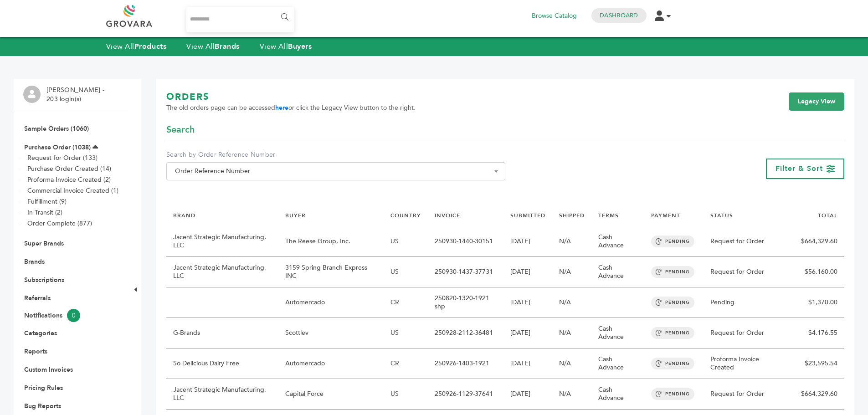  What do you see at coordinates (331, 333) in the screenshot?
I see `td: Scottlev` at bounding box center [331, 333].